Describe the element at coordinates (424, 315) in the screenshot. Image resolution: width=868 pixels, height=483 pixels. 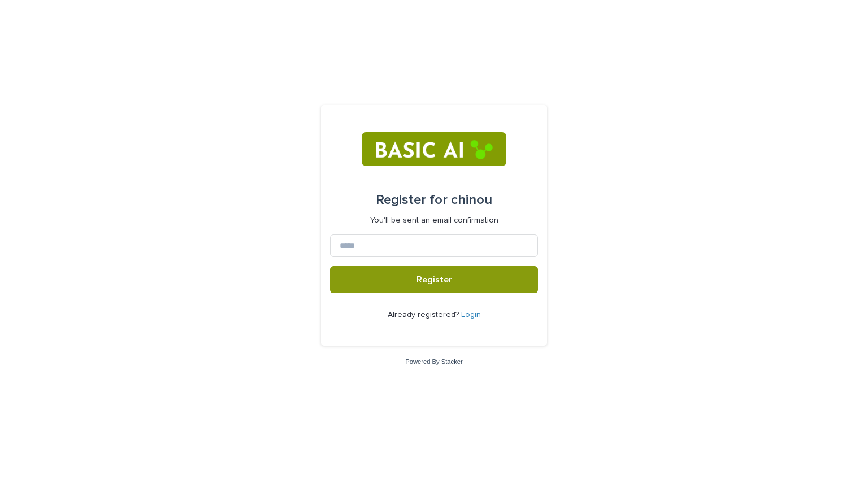
I see `span: Already registered?` at that location.